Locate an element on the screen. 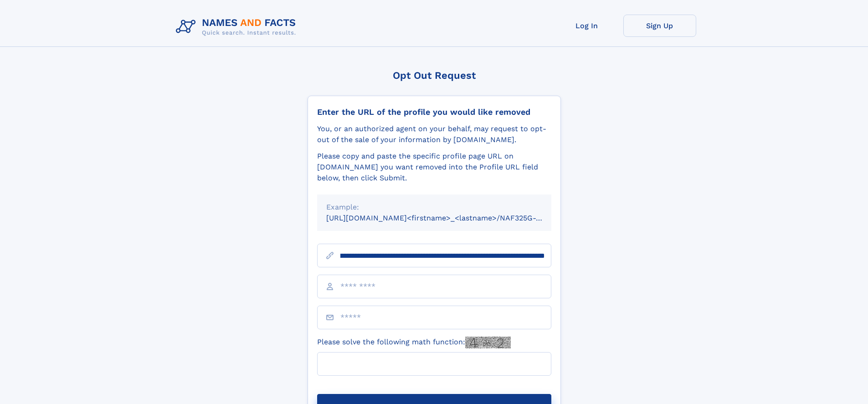  label: Please solve the following math function: is located at coordinates (414, 342).